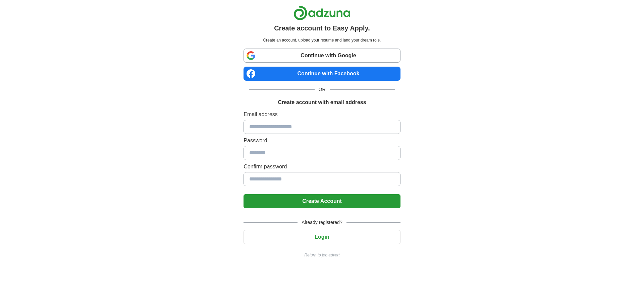  What do you see at coordinates (322, 28) in the screenshot?
I see `h1: Create account to Easy Apply.` at bounding box center [322, 28].